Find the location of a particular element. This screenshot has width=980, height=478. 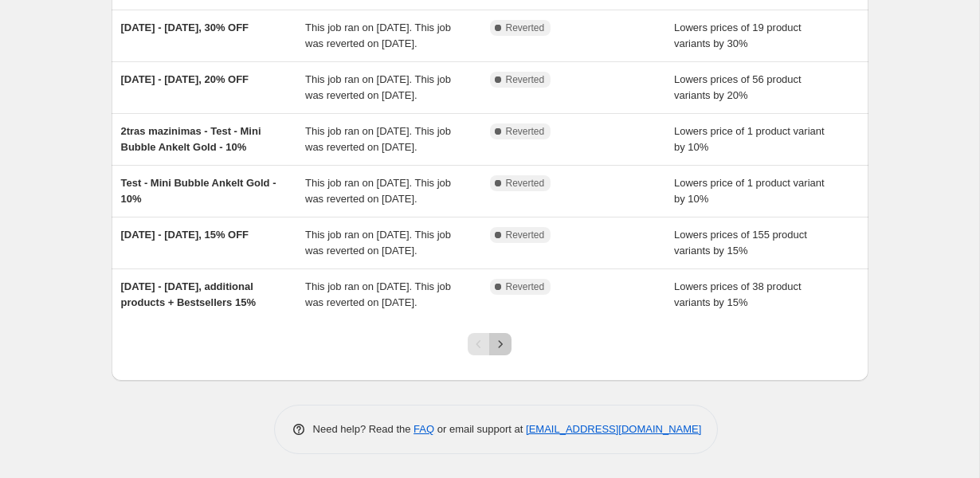

a: FAQ is located at coordinates (424, 429).